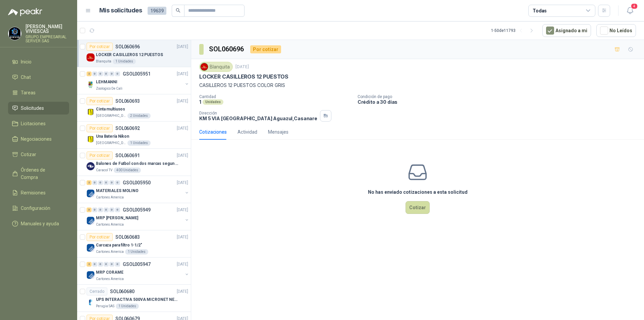 This screenshot has width=644, height=320. I want to click on a: Configuración, so click(39, 208).